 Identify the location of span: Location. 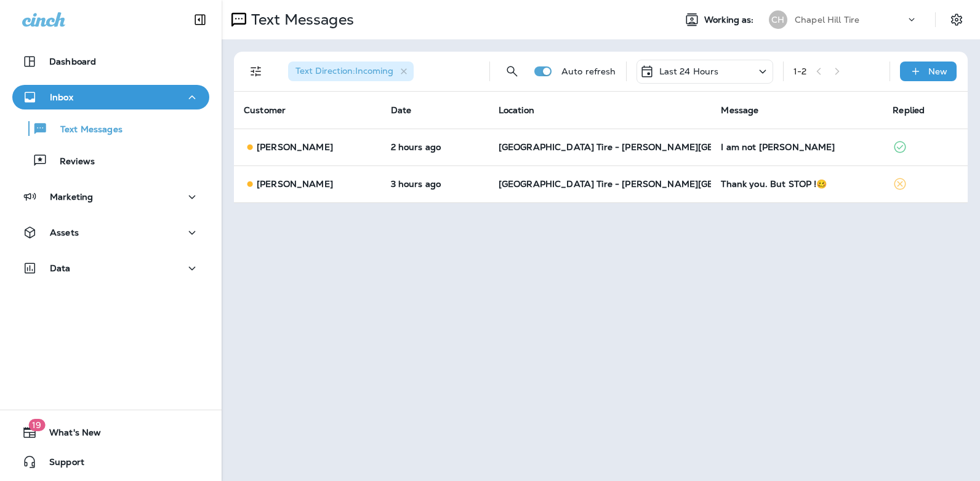
(516, 110).